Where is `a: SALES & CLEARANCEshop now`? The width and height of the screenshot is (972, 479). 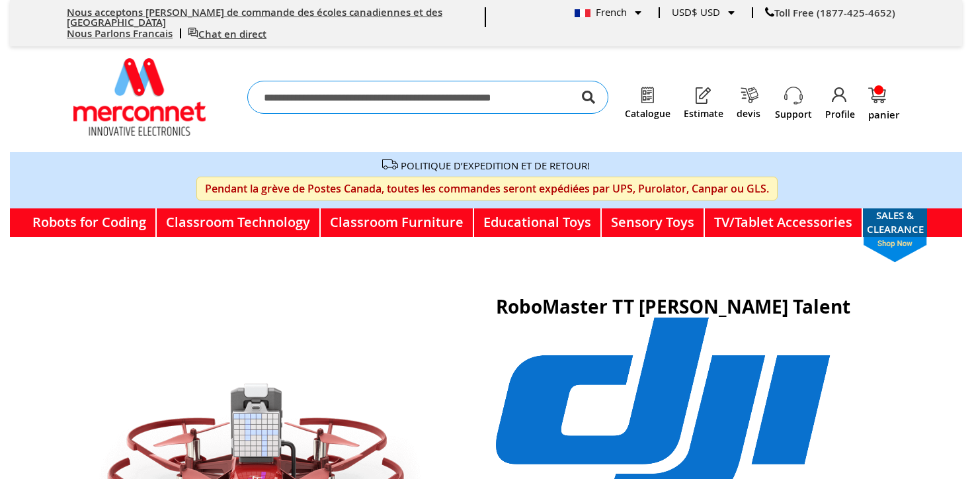
a: SALES & CLEARANCEshop now is located at coordinates (895, 222).